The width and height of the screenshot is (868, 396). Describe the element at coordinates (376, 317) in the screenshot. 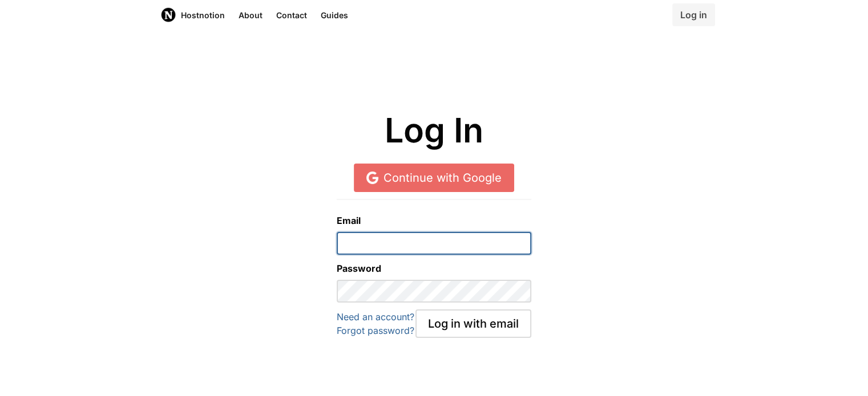

I see `a: Need an account?` at that location.